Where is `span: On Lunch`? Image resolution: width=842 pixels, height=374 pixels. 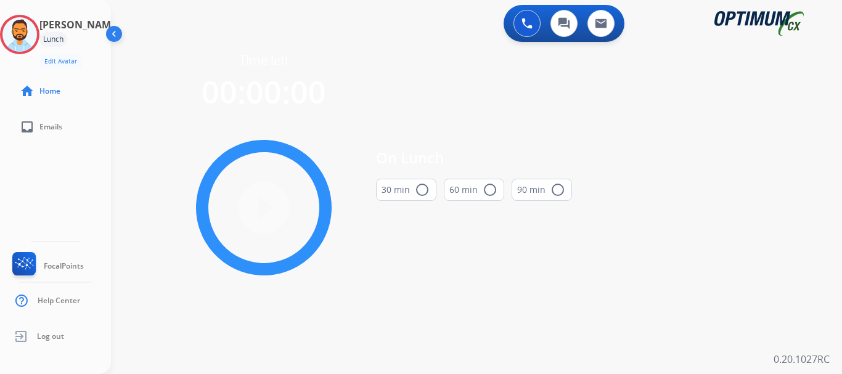 span: On Lunch is located at coordinates (474, 158).